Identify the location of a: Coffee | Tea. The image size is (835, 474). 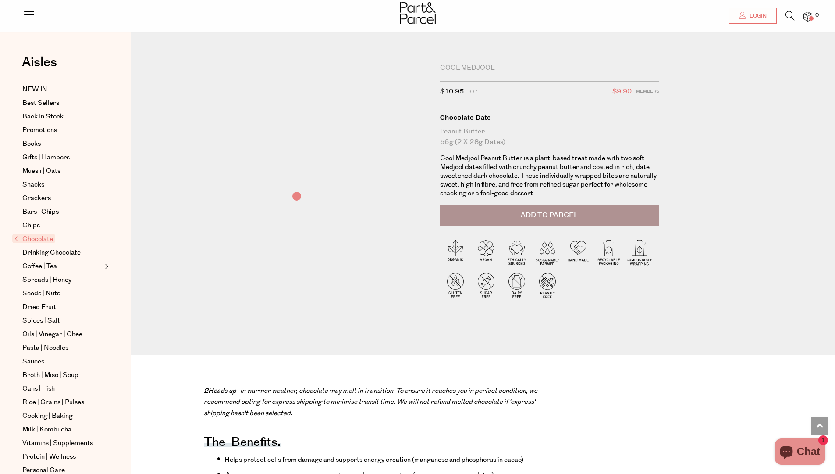
(62, 266).